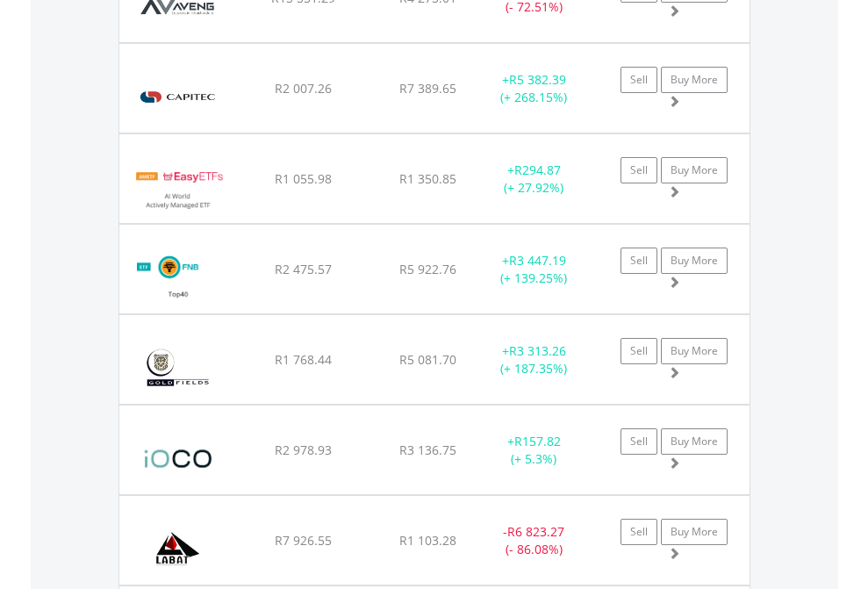  Describe the element at coordinates (178, 548) in the screenshot. I see `img: EQU.ZA.LAB.png` at that location.